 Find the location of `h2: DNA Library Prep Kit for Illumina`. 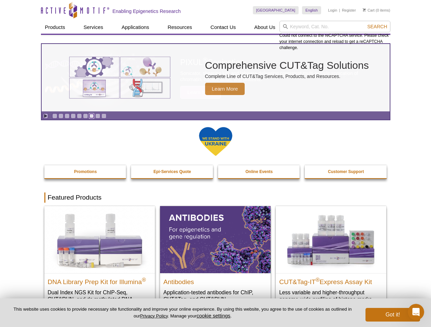

h2: DNA Library Prep Kit for Illumina is located at coordinates (100, 281).